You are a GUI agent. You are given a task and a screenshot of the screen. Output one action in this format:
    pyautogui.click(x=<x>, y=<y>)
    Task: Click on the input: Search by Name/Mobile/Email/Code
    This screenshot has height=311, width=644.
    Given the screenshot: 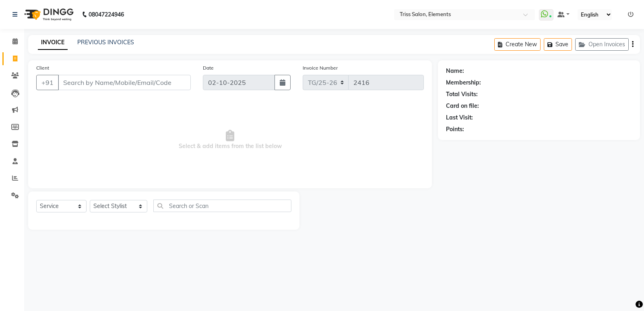 What is the action you would take?
    pyautogui.click(x=124, y=82)
    